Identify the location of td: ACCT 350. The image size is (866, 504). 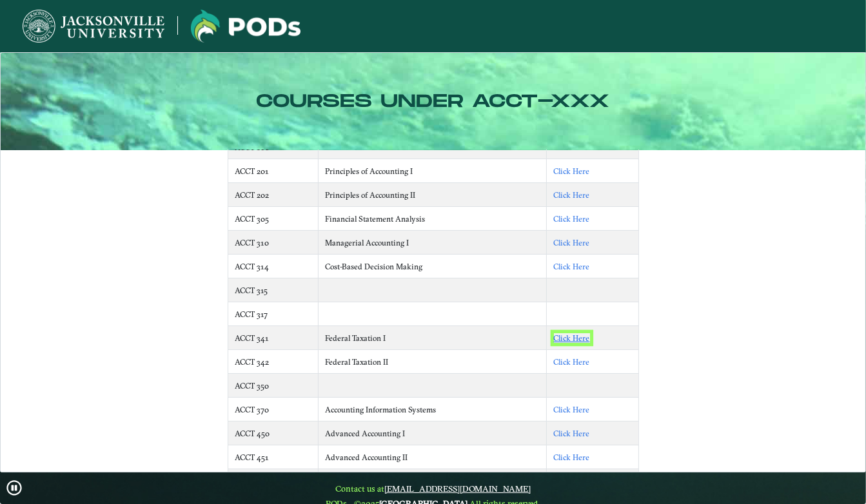
(273, 385).